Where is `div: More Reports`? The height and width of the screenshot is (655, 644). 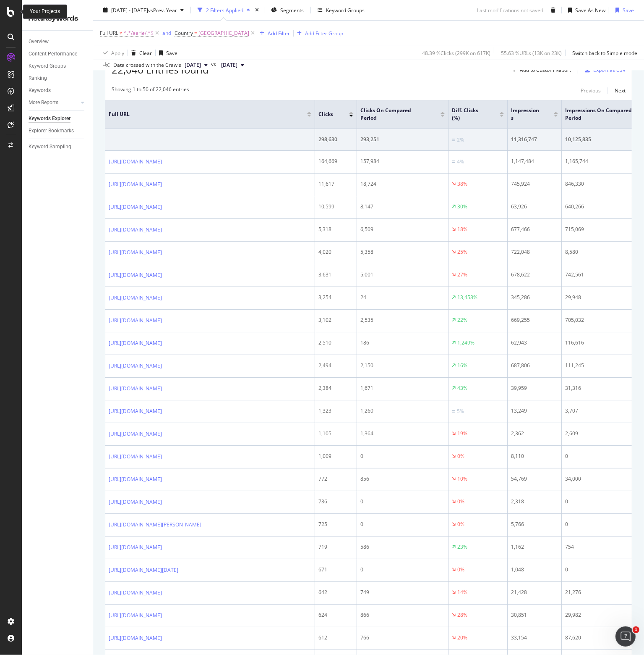
div: More Reports is located at coordinates (43, 103).